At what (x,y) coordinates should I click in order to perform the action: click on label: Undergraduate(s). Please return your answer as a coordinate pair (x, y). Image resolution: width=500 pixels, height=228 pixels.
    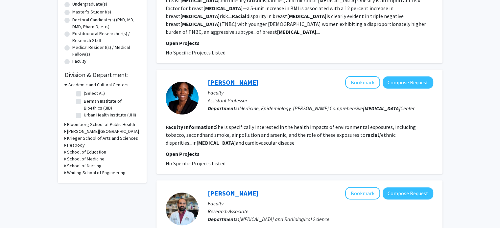
    Looking at the image, I should click on (90, 4).